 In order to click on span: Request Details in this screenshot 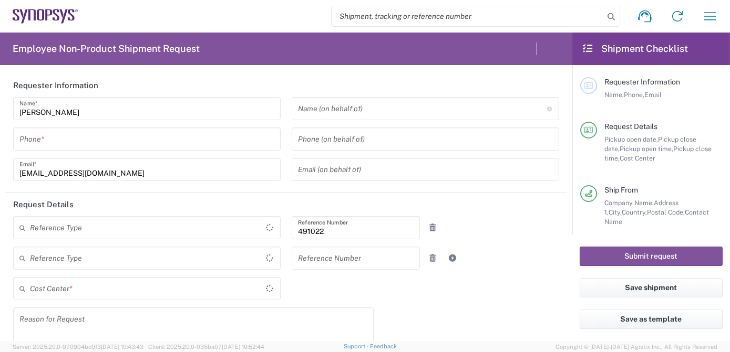, I will do `click(630, 127)`.